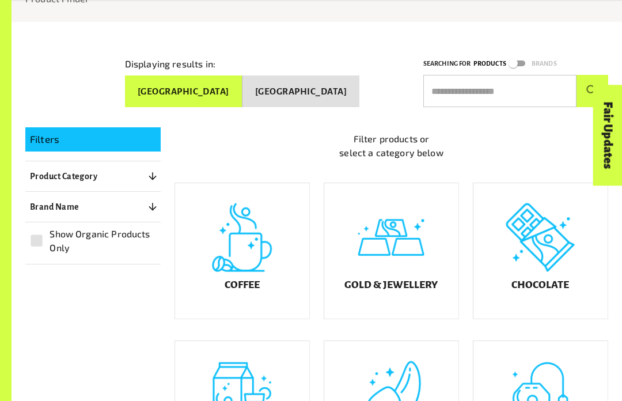 The height and width of the screenshot is (401, 622). What do you see at coordinates (102, 241) in the screenshot?
I see `span: Show Organic Products Only` at bounding box center [102, 241].